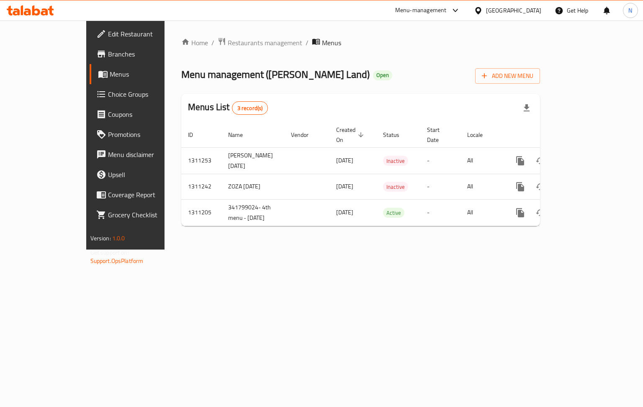  Describe the element at coordinates (551, 135) in the screenshot. I see `th: Actions` at that location.